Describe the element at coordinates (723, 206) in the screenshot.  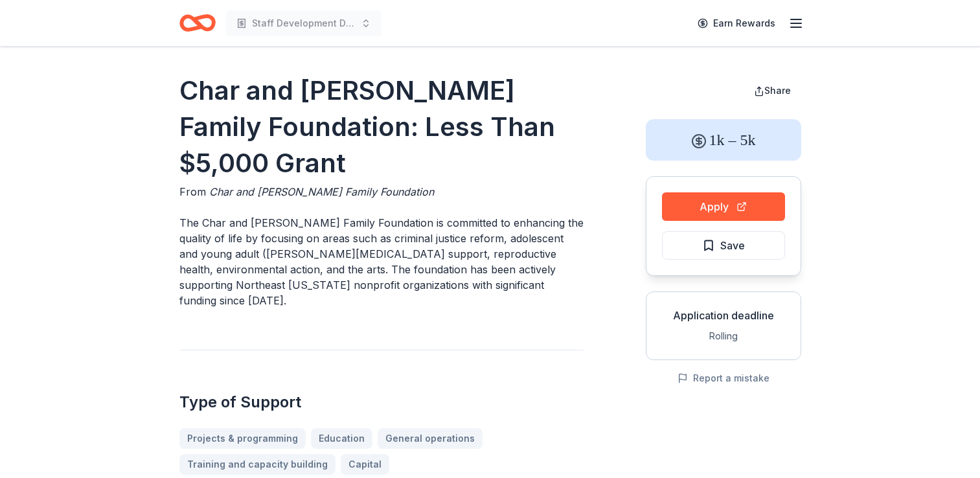
I see `button: Apply` at that location.